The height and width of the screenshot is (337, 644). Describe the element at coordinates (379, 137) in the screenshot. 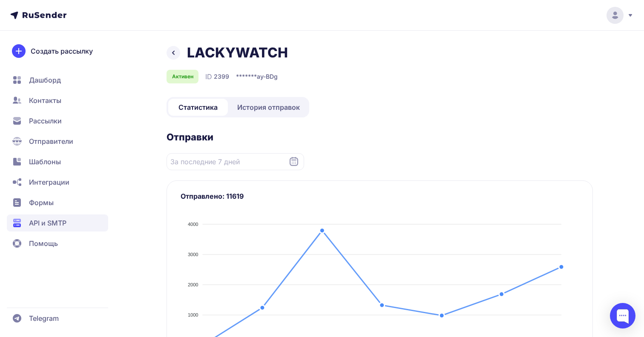

I see `h2: Отправки` at that location.